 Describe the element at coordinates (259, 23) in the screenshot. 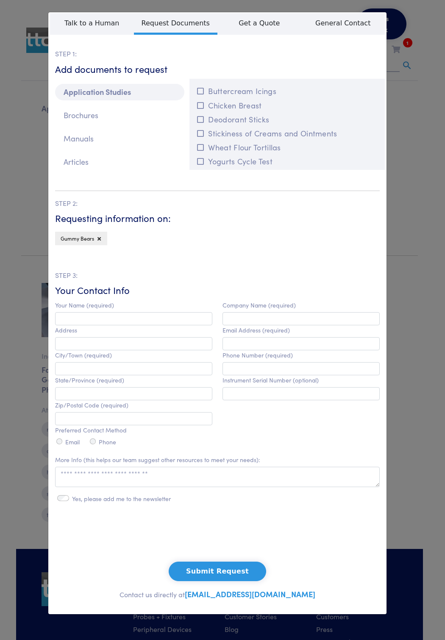

I see `span: Get a Quote` at that location.